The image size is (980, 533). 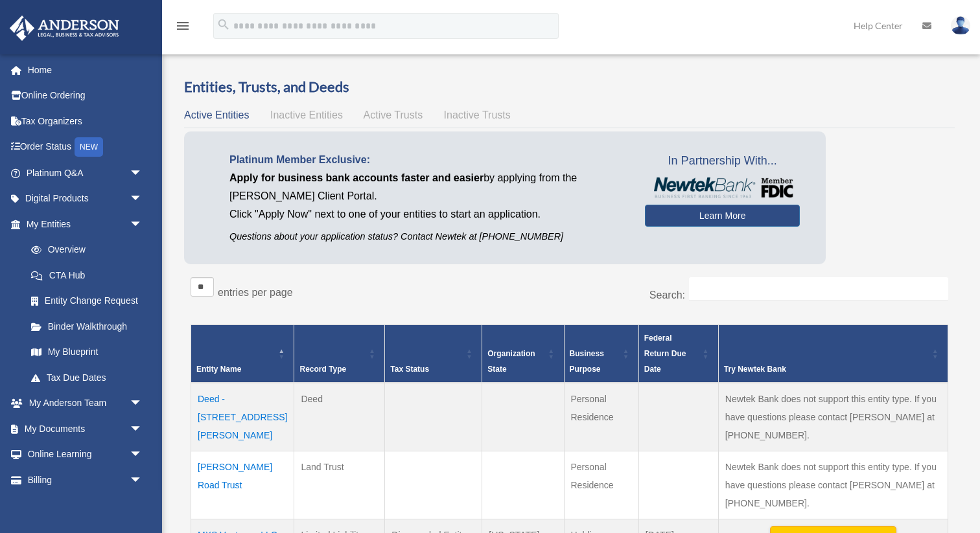 I want to click on i: menu, so click(x=182, y=26).